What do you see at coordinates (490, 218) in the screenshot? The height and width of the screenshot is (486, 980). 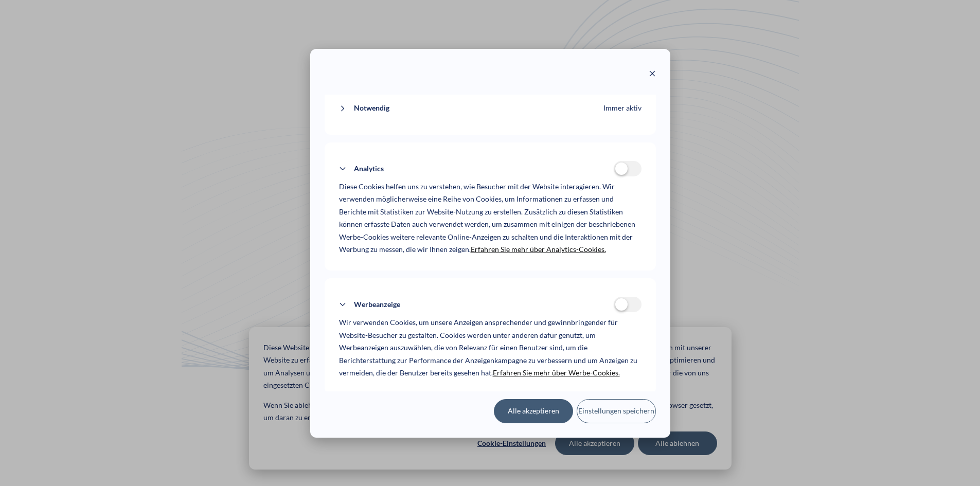 I see `p: Diese Cookies helfen uns zu verstehen, wie Besucher mit der Website interagieren. Wir verwenden m...` at bounding box center [490, 218].